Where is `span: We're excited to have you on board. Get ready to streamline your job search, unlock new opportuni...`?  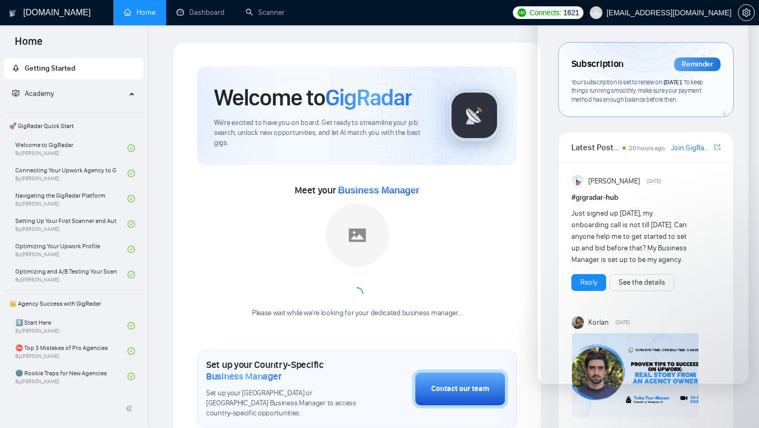
span: We're excited to have you on board. Get ready to streamline your job search, unlock new opportuni... is located at coordinates (322, 133).